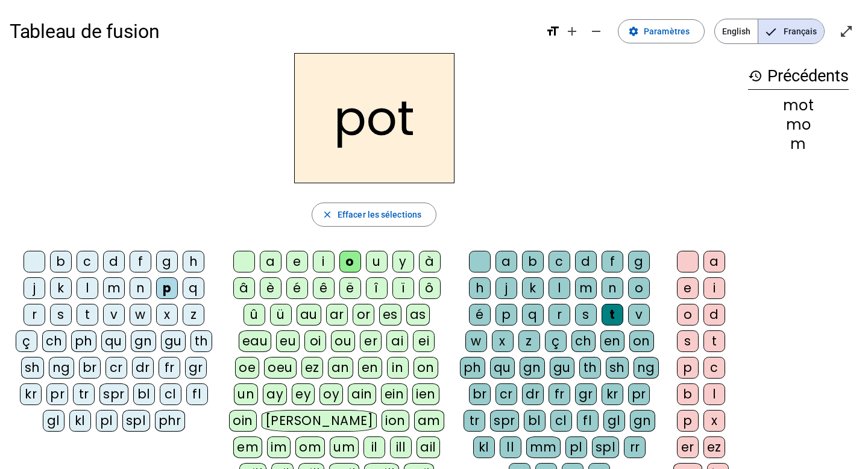 The height and width of the screenshot is (469, 868). I want to click on div: mo, so click(798, 125).